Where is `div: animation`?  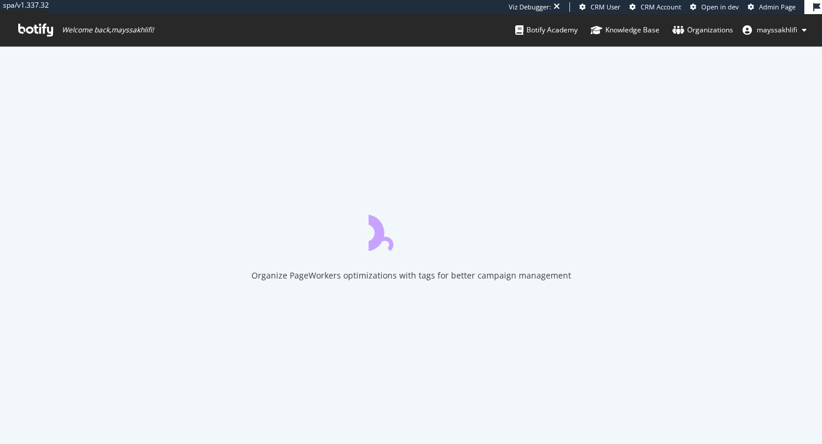 div: animation is located at coordinates (411, 230).